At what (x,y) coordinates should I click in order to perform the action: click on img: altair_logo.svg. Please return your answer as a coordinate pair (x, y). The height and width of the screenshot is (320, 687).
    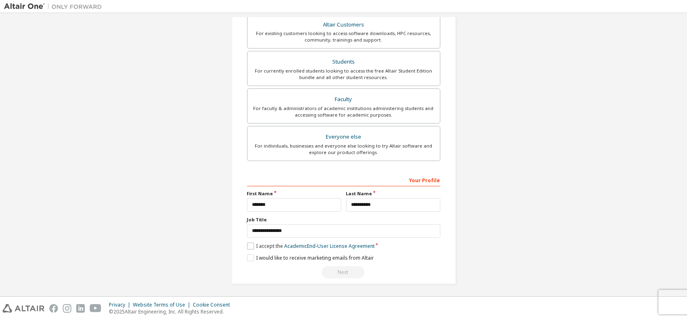
    Looking at the image, I should click on (23, 308).